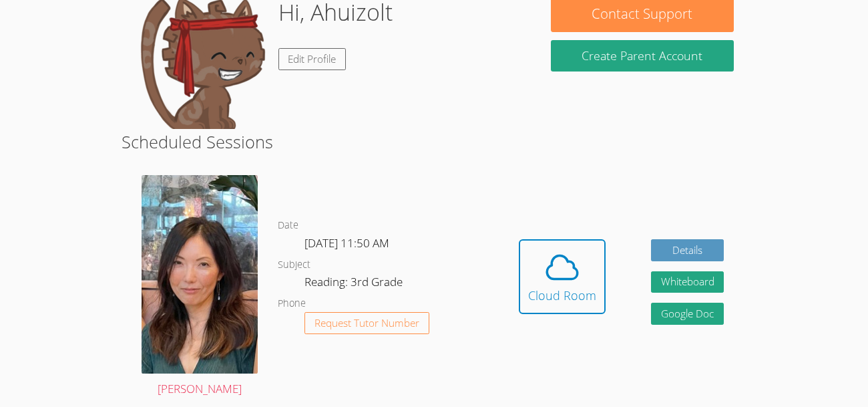  I want to click on dd: Reading: 3rd Grade, so click(354, 284).